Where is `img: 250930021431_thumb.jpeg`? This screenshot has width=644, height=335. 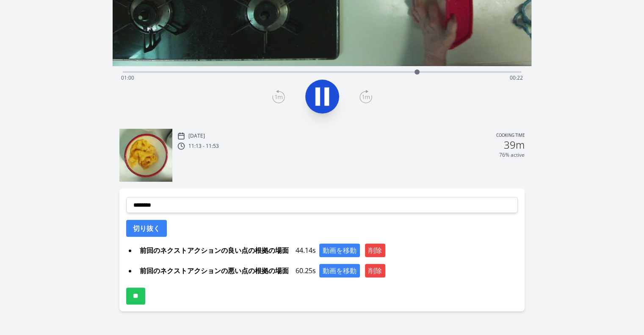
img: 250930021431_thumb.jpeg is located at coordinates (146, 155).